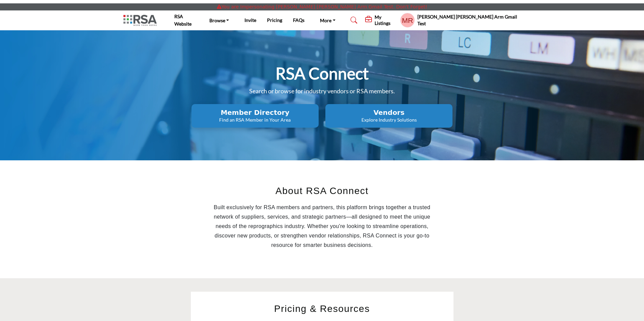 The image size is (644, 321). Describe the element at coordinates (250, 20) in the screenshot. I see `a: Invite` at that location.